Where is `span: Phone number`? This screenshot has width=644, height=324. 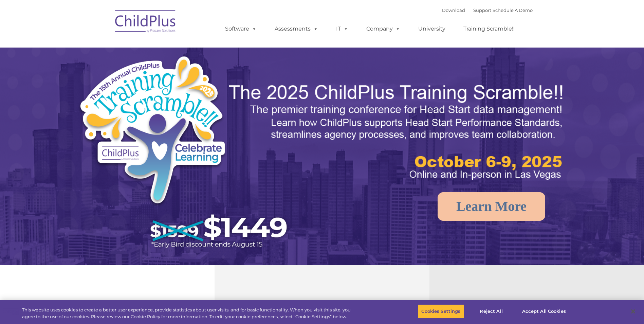 span: Phone number is located at coordinates (109, 75).